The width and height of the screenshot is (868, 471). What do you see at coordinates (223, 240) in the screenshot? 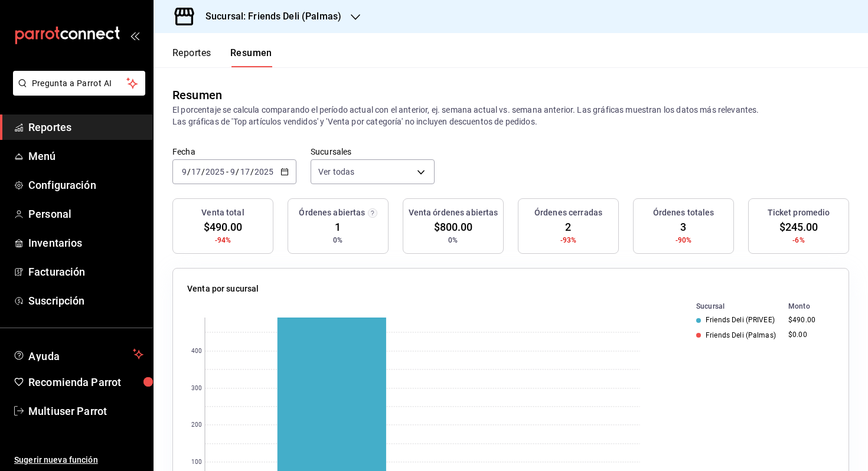
I see `span: -94%` at bounding box center [223, 240].